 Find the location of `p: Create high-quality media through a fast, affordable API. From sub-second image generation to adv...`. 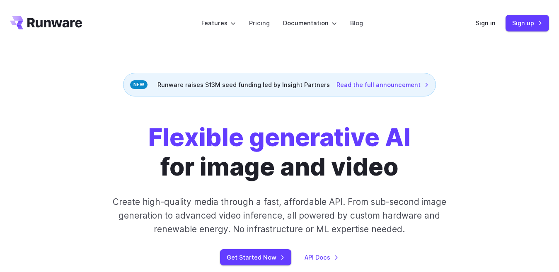

p: Create high-quality media through a fast, affordable API. From sub-second image generation to adv... is located at coordinates (279, 216).